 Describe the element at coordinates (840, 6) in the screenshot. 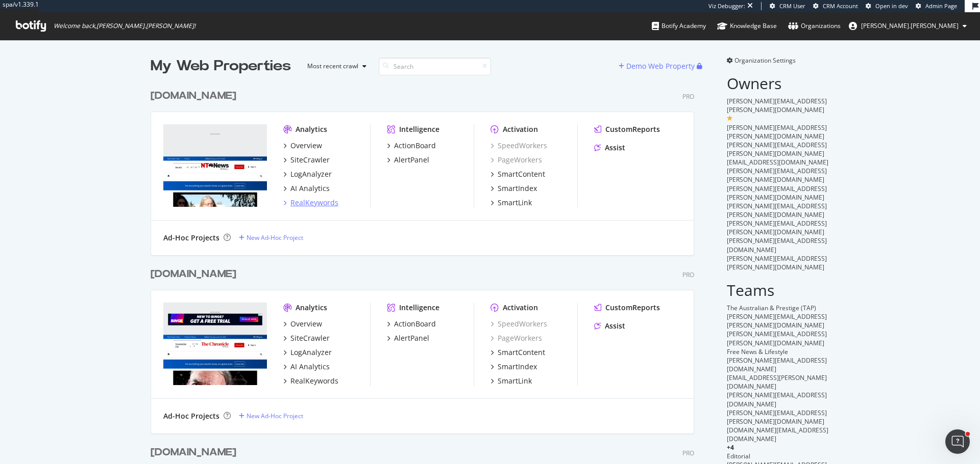

I see `span: CRM Account` at that location.